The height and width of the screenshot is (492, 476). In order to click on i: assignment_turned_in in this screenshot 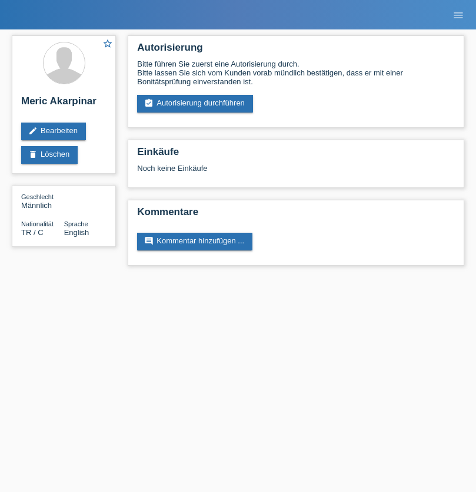, I will do `click(149, 103)`.